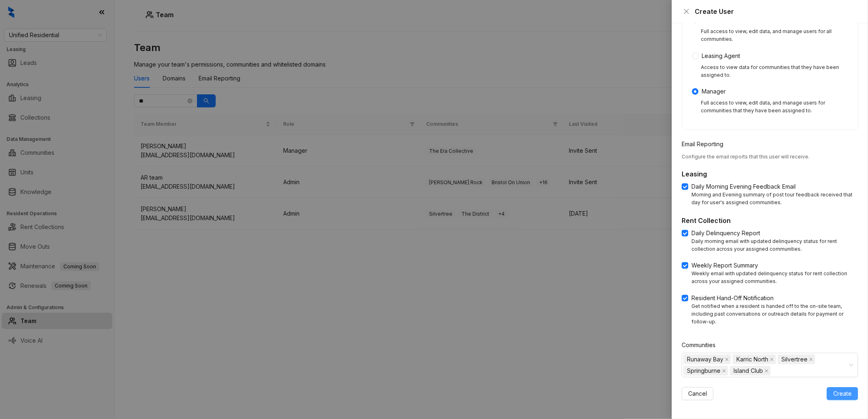 The image size is (868, 419). Describe the element at coordinates (774, 107) in the screenshot. I see `div: Full access to view, edit data, and manage users for communities that they have been assigned to.` at that location.